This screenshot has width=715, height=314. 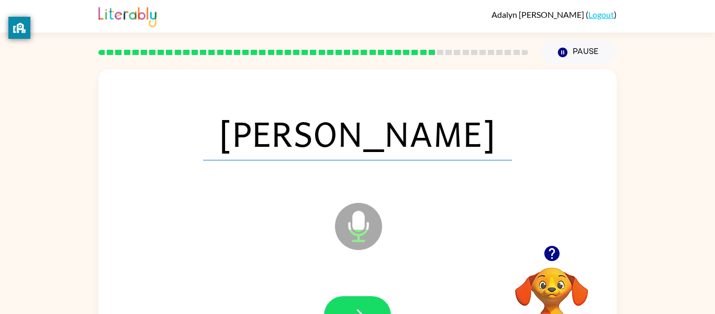 What do you see at coordinates (19, 28) in the screenshot?
I see `button: privacy banner` at bounding box center [19, 28].